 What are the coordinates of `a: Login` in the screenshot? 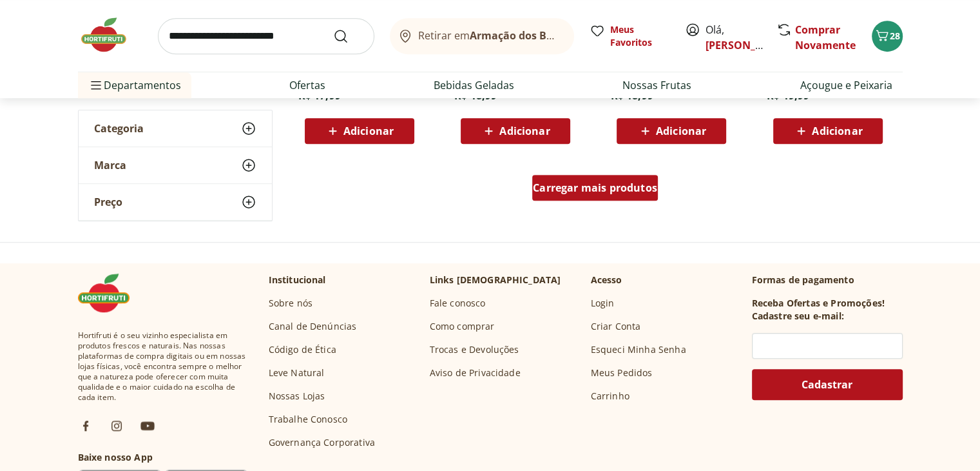 It's located at (602, 303).